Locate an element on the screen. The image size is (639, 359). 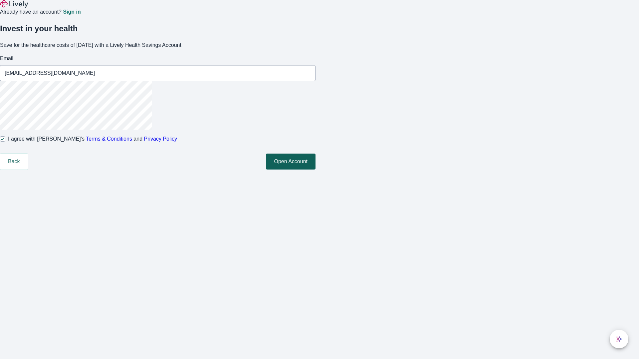
a: Terms & Conditions is located at coordinates (109, 139).